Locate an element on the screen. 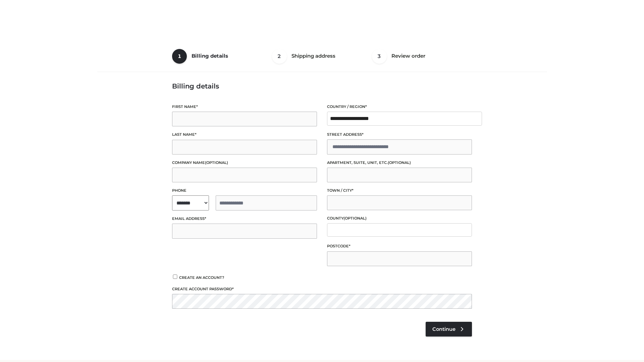  span: Billing details is located at coordinates (210, 56).